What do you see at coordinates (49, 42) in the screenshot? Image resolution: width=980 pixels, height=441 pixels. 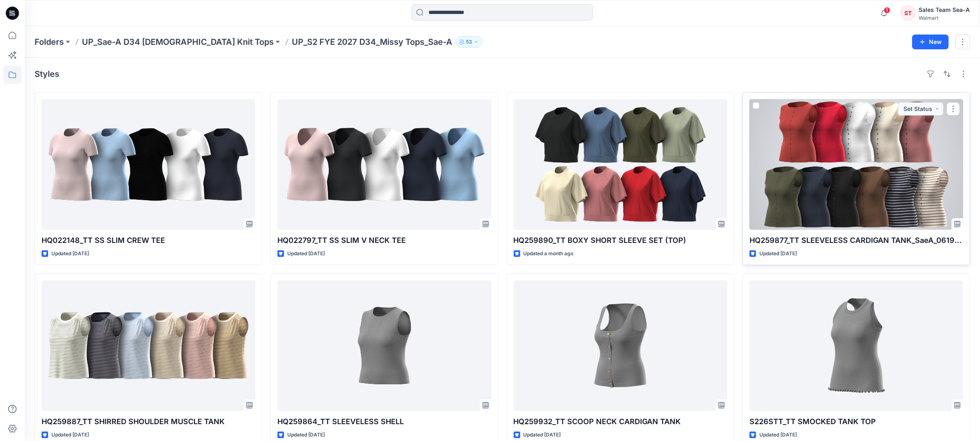 I see `p: Folders` at bounding box center [49, 42].